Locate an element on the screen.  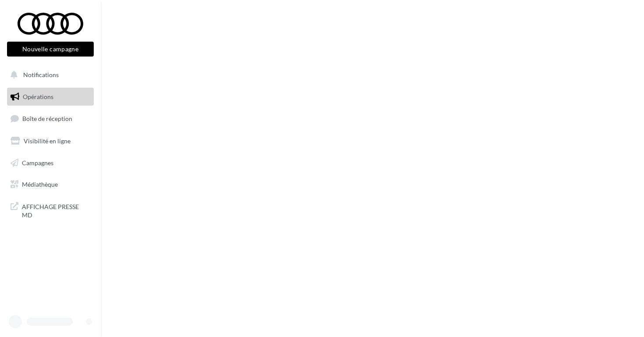
span: Médiathèque is located at coordinates (40, 184).